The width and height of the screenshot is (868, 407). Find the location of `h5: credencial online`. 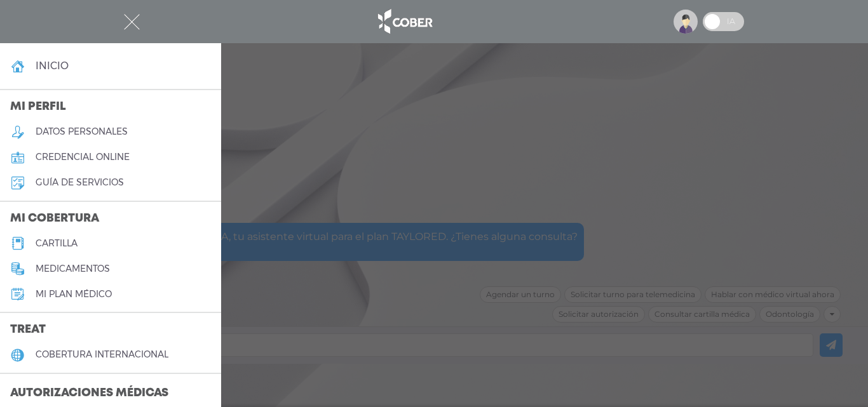

h5: credencial online is located at coordinates (82, 157).